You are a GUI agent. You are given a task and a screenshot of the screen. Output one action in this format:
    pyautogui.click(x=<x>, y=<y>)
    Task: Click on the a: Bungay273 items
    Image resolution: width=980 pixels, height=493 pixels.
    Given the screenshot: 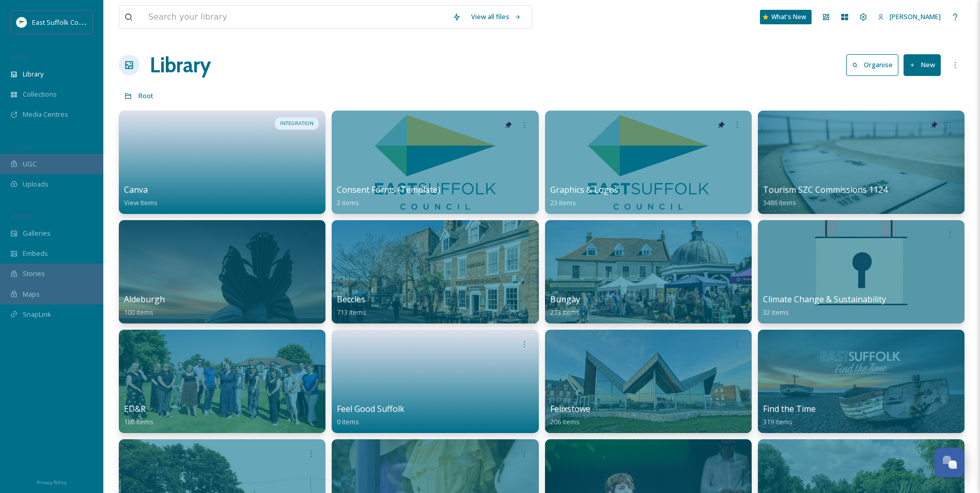 What is the action you would take?
    pyautogui.click(x=565, y=306)
    